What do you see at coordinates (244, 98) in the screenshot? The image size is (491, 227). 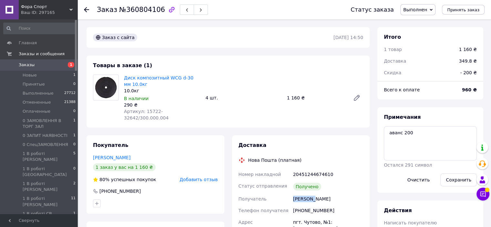 I see `div: 4 шт.` at bounding box center [244, 98].